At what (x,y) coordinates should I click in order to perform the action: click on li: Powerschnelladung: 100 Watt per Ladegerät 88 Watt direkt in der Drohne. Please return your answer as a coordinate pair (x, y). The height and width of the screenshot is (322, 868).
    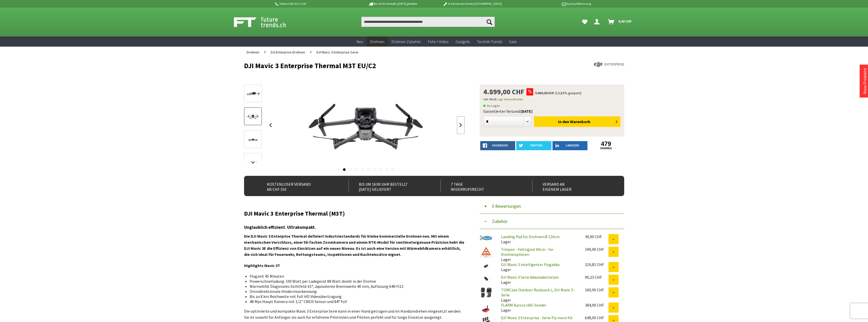
    Looking at the image, I should click on (355, 281).